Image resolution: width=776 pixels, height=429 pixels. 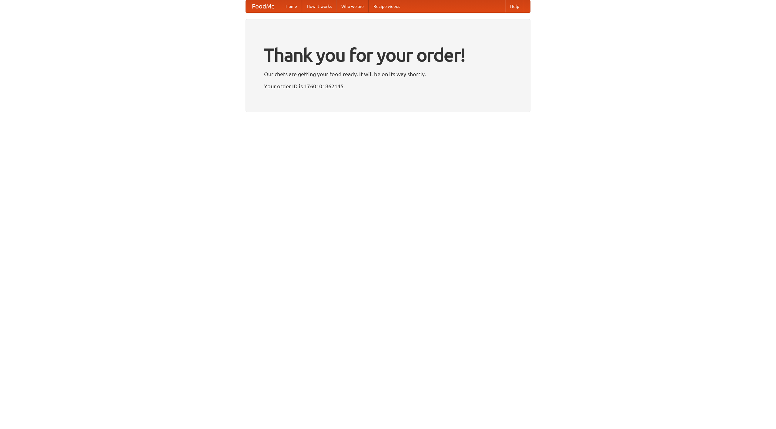 I want to click on a: Who we are, so click(x=352, y=6).